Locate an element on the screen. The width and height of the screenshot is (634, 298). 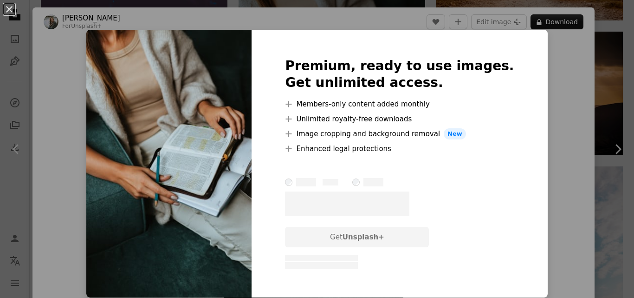
img: premium_photo-1668198395304-d76b6380a4b2 is located at coordinates (169, 163).